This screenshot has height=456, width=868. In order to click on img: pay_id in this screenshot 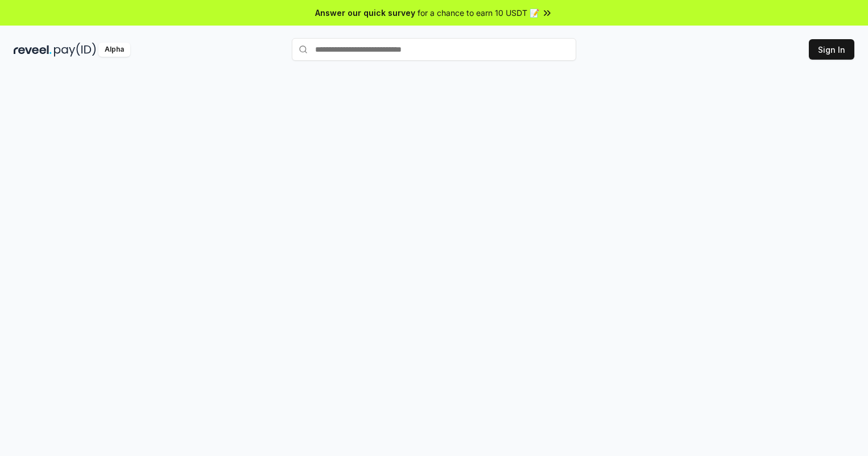, I will do `click(75, 49)`.